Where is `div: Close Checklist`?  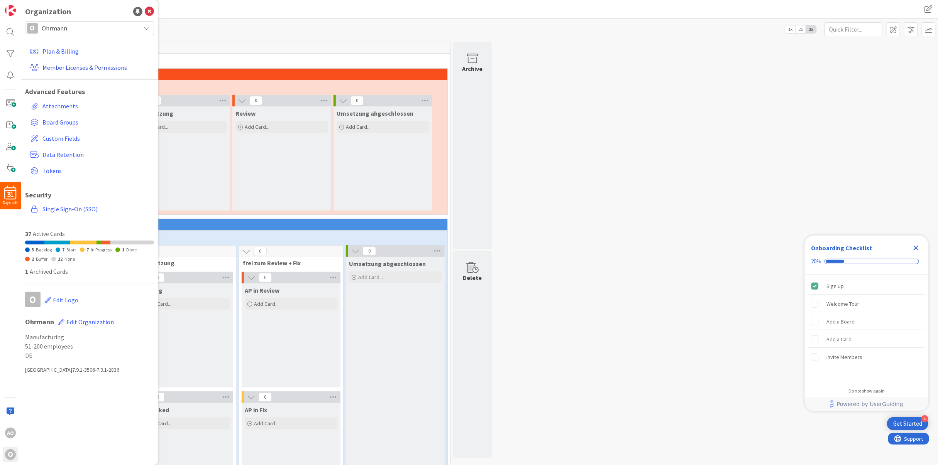
div: Close Checklist is located at coordinates (916, 248).